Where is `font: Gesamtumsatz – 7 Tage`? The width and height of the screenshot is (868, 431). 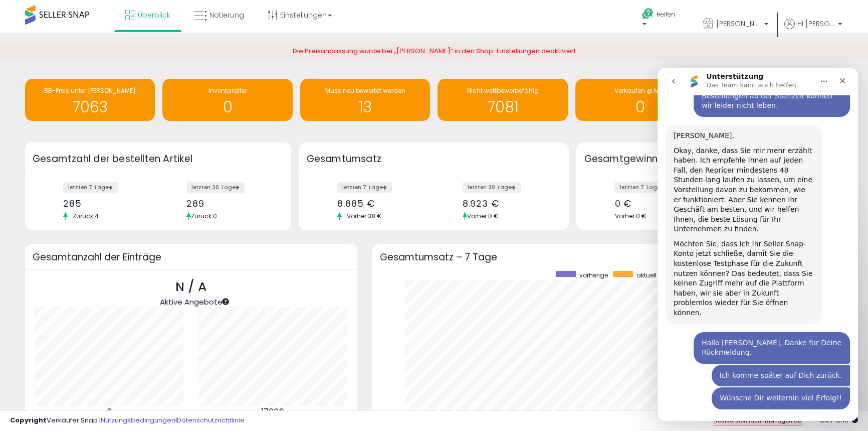
font: Gesamtumsatz – 7 Tage is located at coordinates (438, 257).